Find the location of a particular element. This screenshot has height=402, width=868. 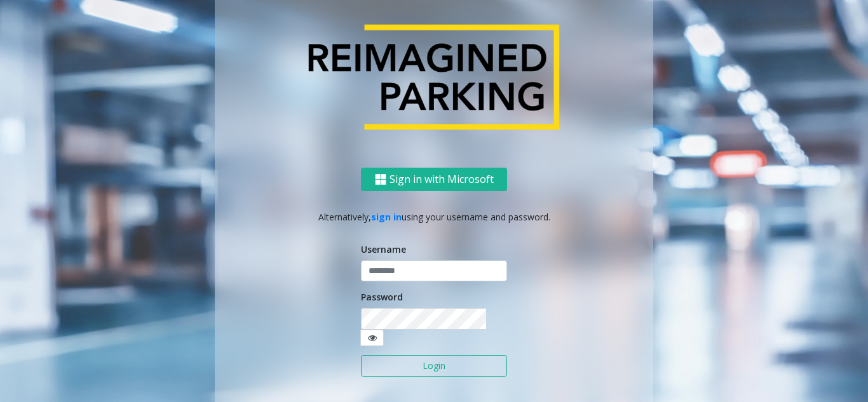

button: Login is located at coordinates (434, 366).